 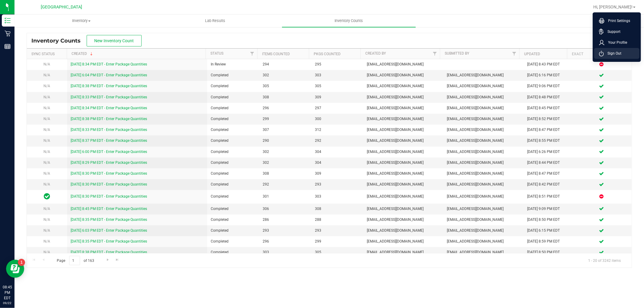 I want to click on a: Inventory, so click(x=81, y=21).